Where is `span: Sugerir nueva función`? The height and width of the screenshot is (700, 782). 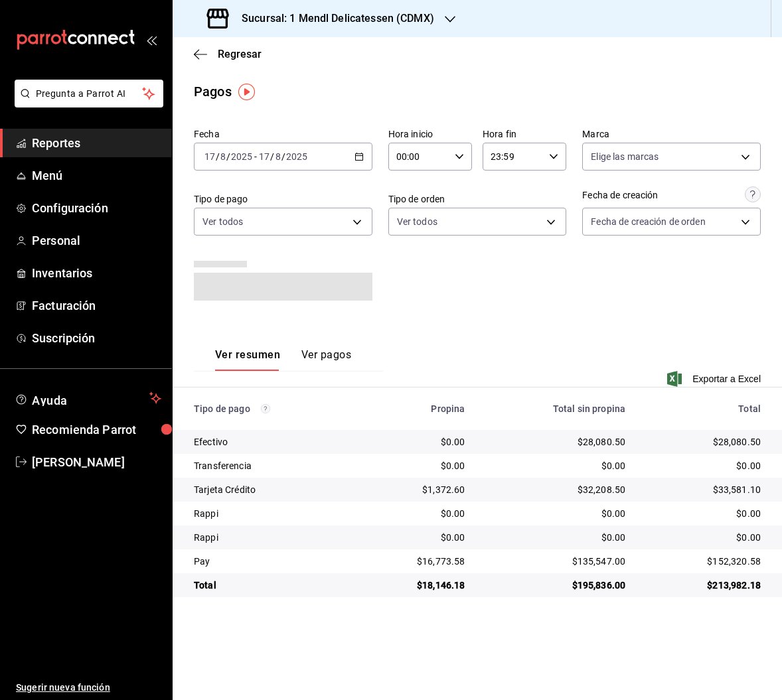
span: Sugerir nueva función is located at coordinates (88, 688).